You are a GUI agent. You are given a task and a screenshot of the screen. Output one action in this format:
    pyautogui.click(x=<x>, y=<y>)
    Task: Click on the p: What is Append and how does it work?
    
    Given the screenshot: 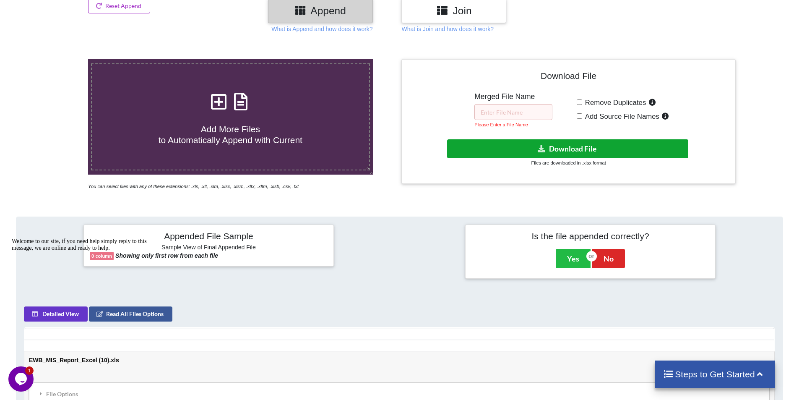 What is the action you would take?
    pyautogui.click(x=322, y=29)
    